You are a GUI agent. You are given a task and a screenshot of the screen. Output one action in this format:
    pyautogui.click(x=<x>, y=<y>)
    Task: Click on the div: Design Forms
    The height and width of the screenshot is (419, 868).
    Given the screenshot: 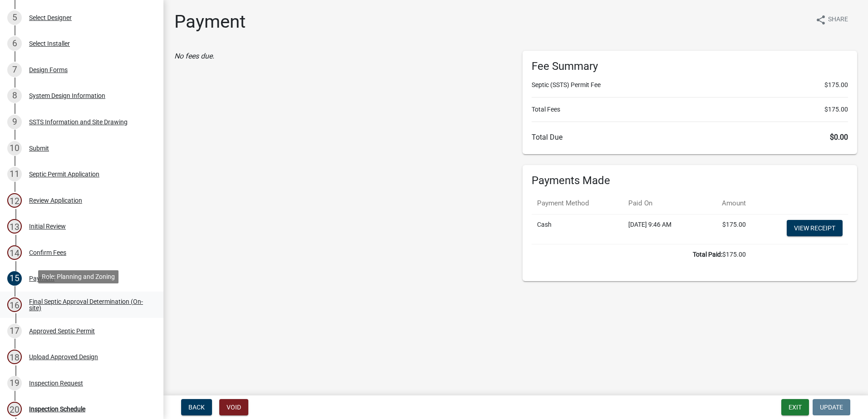 What is the action you would take?
    pyautogui.click(x=48, y=70)
    